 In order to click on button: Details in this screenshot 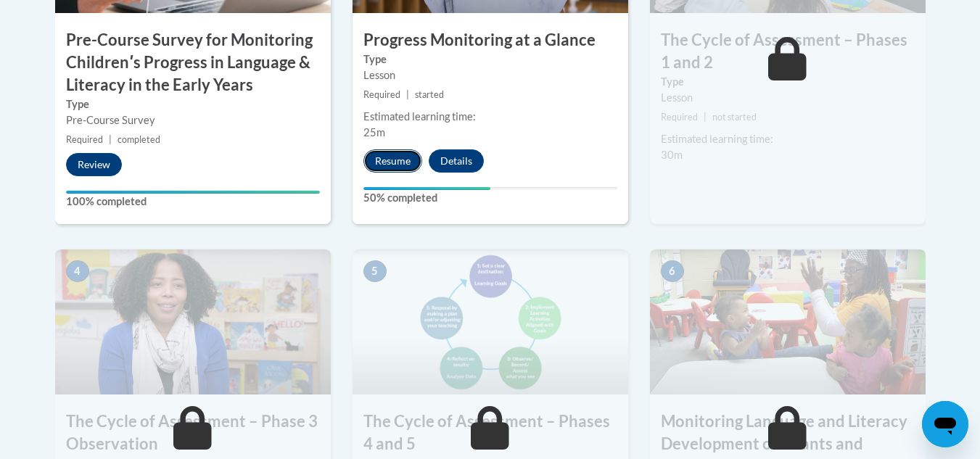, I will do `click(456, 161)`.